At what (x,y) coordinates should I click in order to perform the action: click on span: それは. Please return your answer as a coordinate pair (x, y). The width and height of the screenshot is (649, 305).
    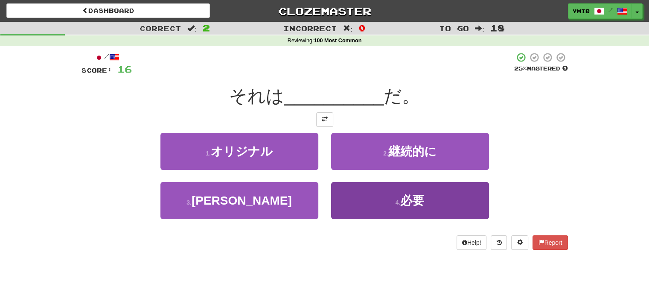
    Looking at the image, I should click on (256, 96).